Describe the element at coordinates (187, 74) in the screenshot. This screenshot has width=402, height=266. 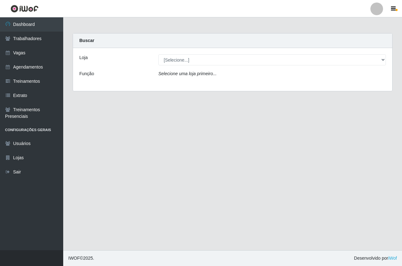
I see `i: Selecione uma loja primeiro...` at that location.